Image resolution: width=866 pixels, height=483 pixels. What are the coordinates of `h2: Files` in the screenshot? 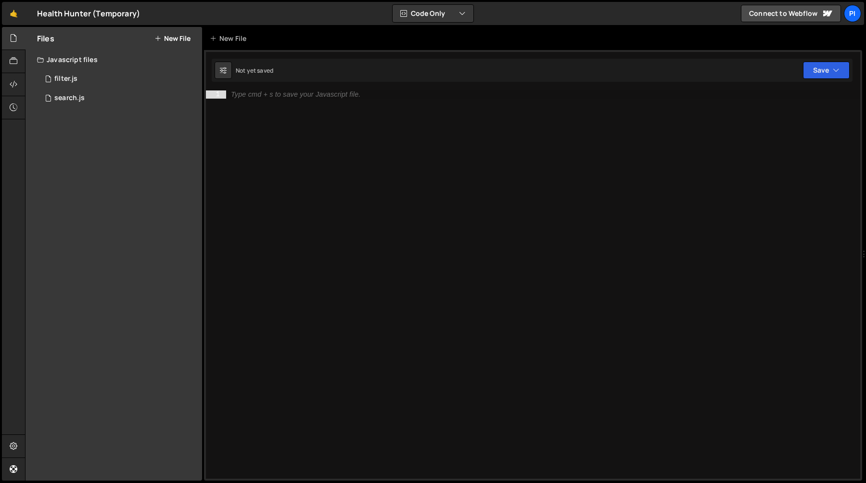 It's located at (46, 38).